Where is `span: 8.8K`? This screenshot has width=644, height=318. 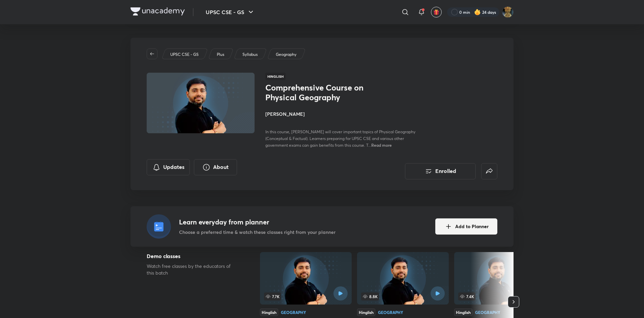
span: 8.8K is located at coordinates (370, 297).